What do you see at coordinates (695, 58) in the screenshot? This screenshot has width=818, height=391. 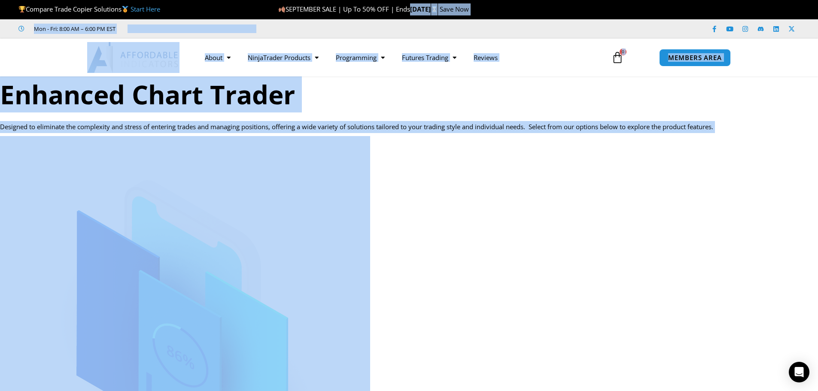 I see `span: MEMBERS AREA` at bounding box center [695, 58].